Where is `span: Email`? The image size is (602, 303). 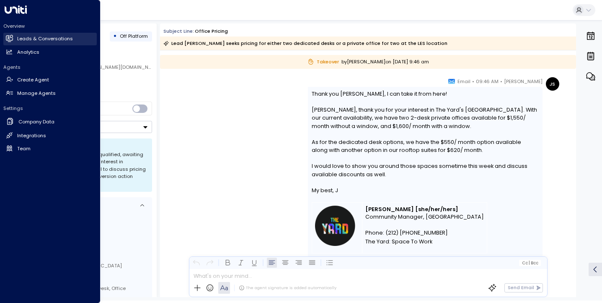 span: Email is located at coordinates (464, 81).